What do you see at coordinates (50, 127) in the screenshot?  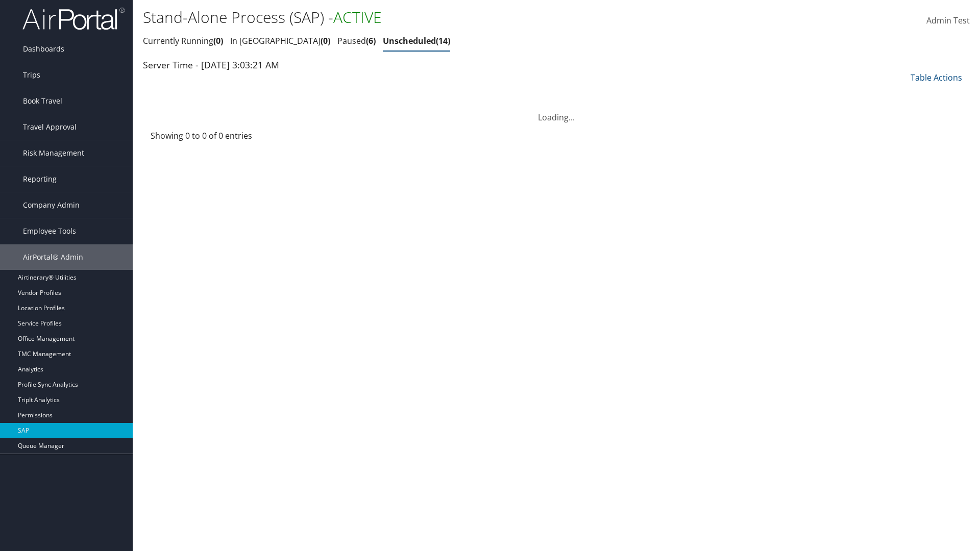 I see `span: Travel Approval` at bounding box center [50, 127].